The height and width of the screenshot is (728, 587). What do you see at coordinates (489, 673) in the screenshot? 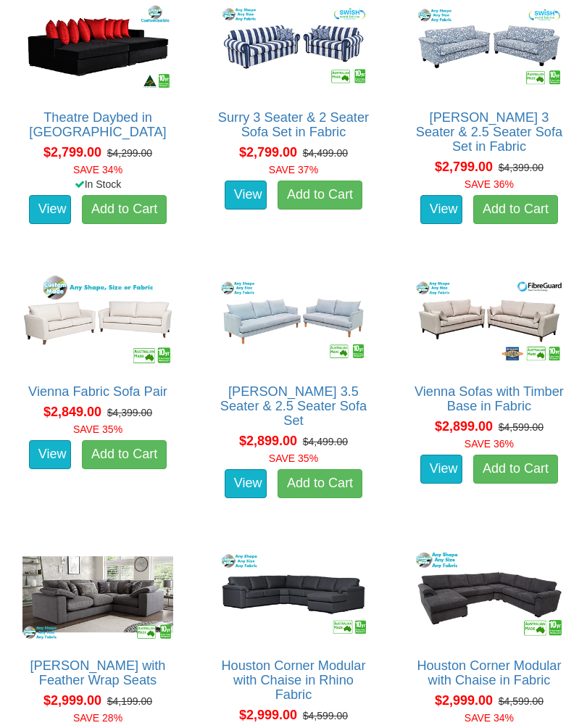
I see `a: Houston Corner Modular with Chaise in Fabric` at bounding box center [489, 673].